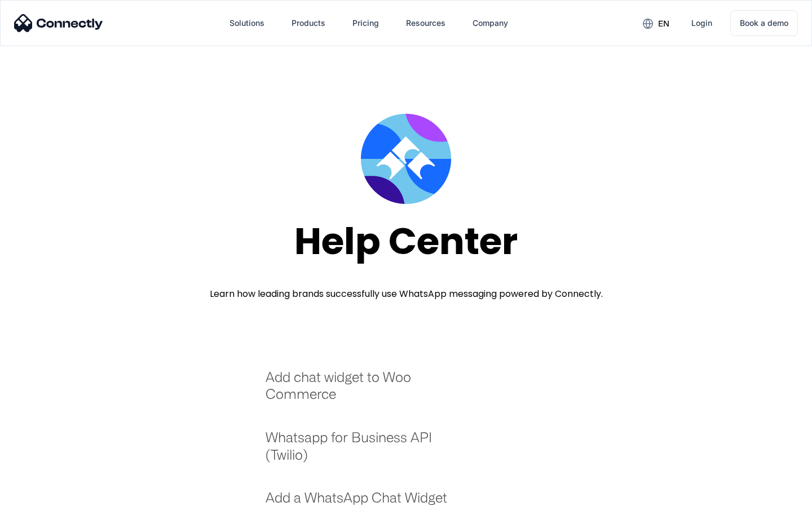  Describe the element at coordinates (701, 23) in the screenshot. I see `div: Login` at that location.